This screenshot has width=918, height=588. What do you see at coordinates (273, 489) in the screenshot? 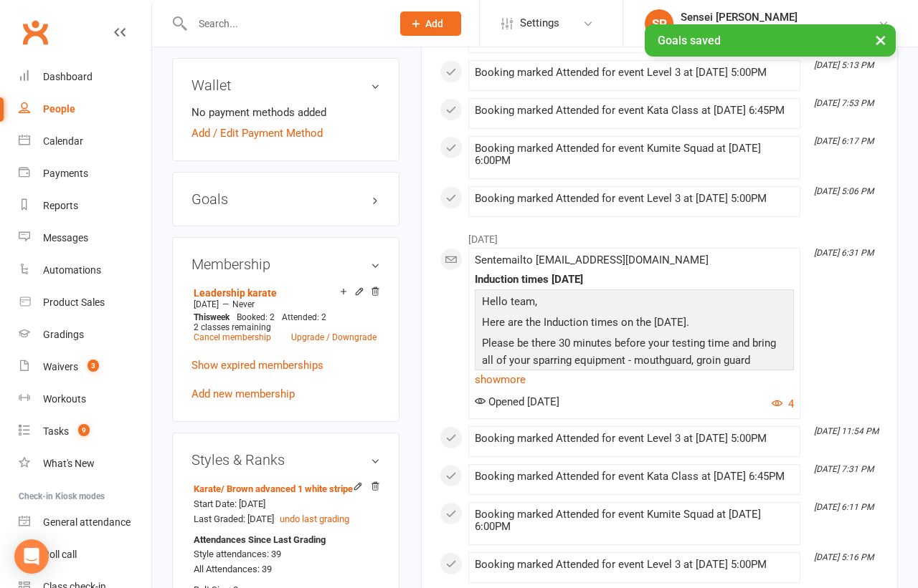
I see `a: Karate` at bounding box center [273, 489].